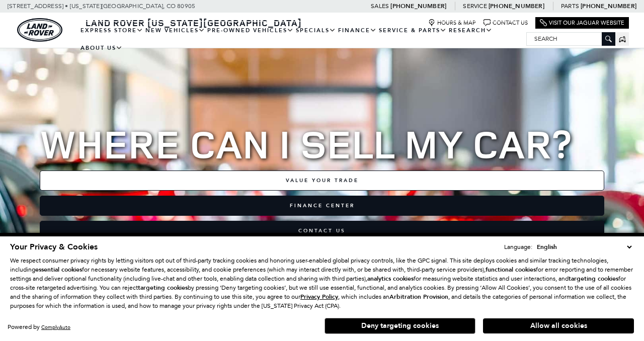 This screenshot has height=341, width=644. What do you see at coordinates (322, 284) in the screenshot?
I see `p: We respect consumer privacy rights by letting visitors opt out of third-party tracking cookies an...` at bounding box center [322, 284].